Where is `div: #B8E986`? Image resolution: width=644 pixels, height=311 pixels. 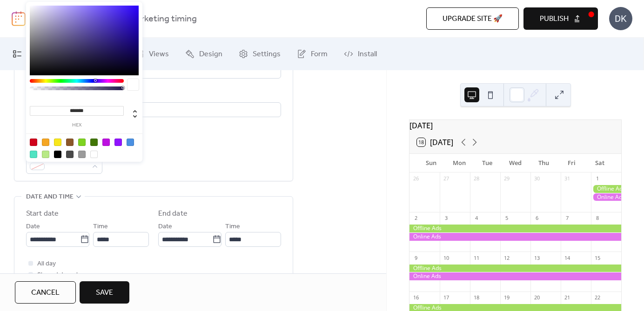
div: #B8E986 is located at coordinates (45, 155).